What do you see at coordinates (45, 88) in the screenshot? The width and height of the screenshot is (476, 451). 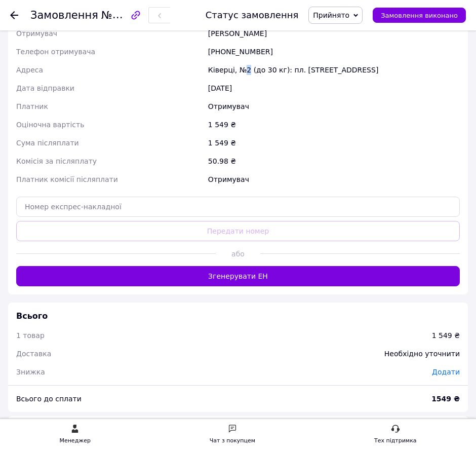 I see `span: Дата відправки` at bounding box center [45, 88].